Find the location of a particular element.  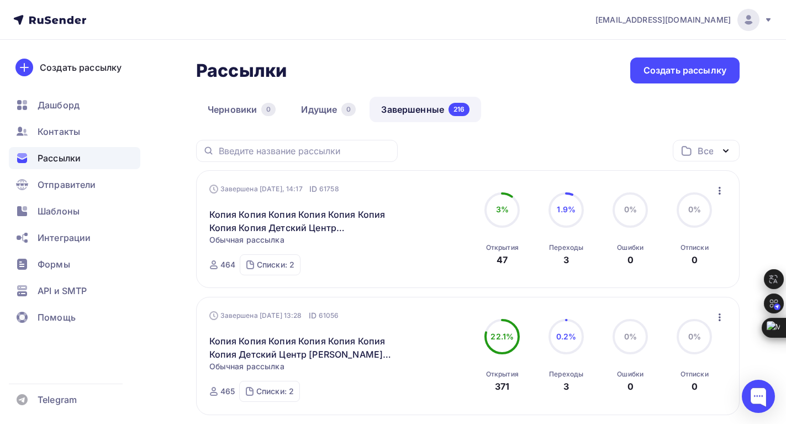

span: Telegram is located at coordinates (57, 400).